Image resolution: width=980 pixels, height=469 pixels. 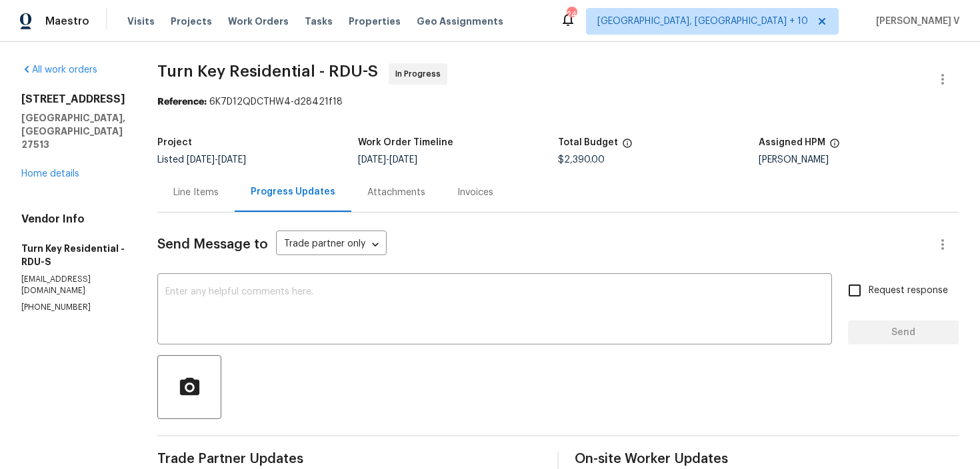 What do you see at coordinates (141, 21) in the screenshot?
I see `span: Visits` at bounding box center [141, 21].